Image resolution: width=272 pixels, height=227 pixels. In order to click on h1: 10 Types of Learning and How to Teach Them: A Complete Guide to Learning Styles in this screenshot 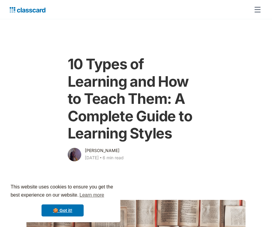, I will do `click(136, 99)`.